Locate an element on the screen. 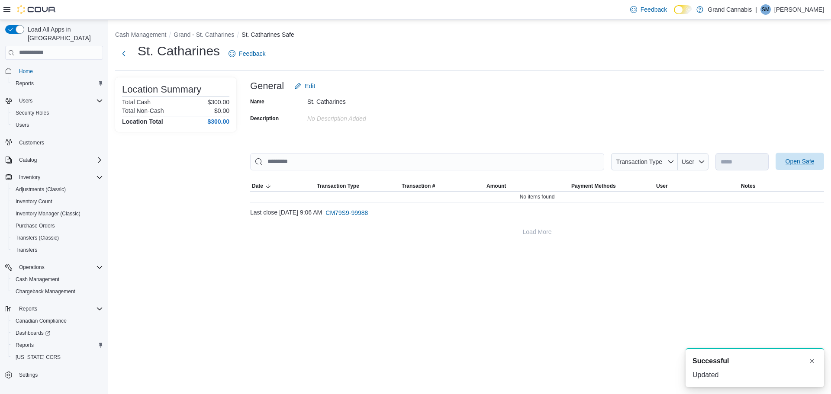  button: Adjustments (Classic) is located at coordinates (58, 189).